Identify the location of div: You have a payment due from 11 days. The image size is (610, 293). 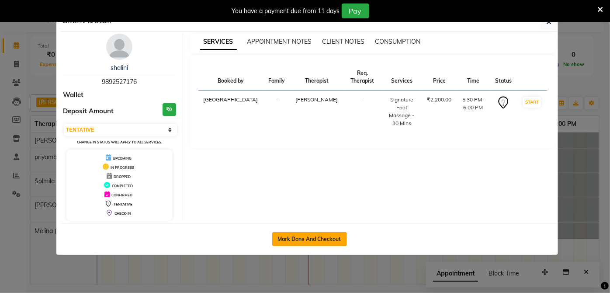
(286, 11).